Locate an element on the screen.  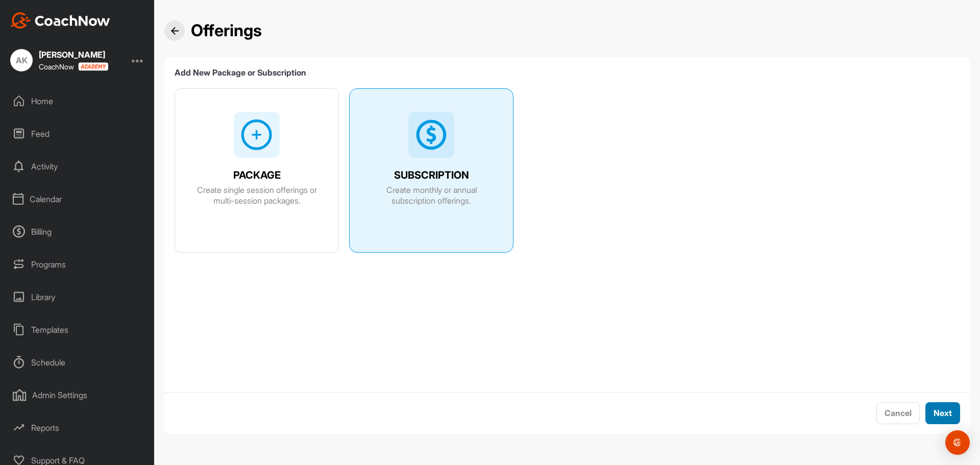
img: CoachNow acadmey is located at coordinates (93, 67).